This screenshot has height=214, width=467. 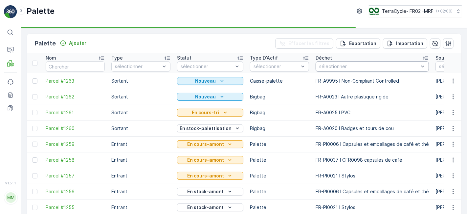 What do you see at coordinates (372, 112) in the screenshot?
I see `p: FR-A0025 I PVC` at bounding box center [372, 112].